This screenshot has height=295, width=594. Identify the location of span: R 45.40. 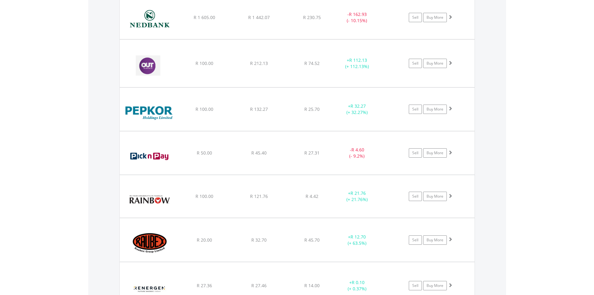
(259, 153).